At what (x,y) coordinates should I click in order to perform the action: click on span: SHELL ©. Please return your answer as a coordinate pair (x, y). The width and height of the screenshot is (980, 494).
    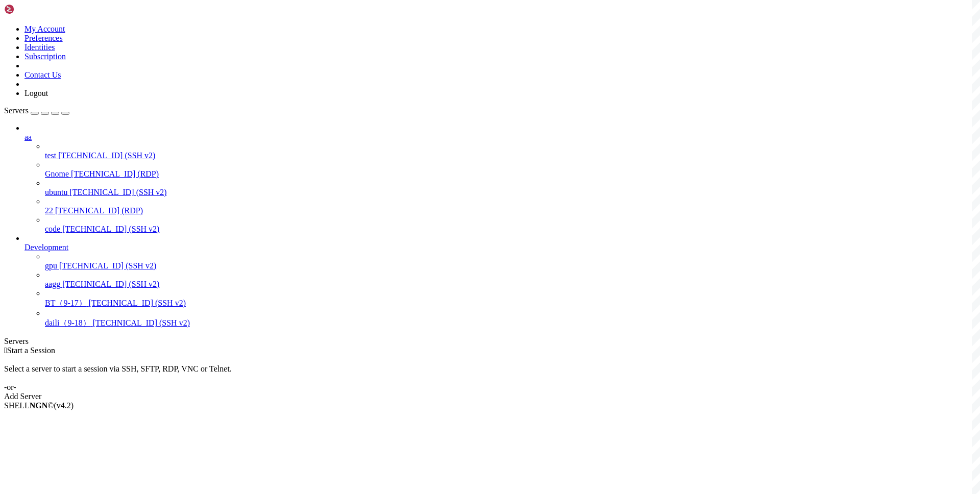
    Looking at the image, I should click on (39, 405).